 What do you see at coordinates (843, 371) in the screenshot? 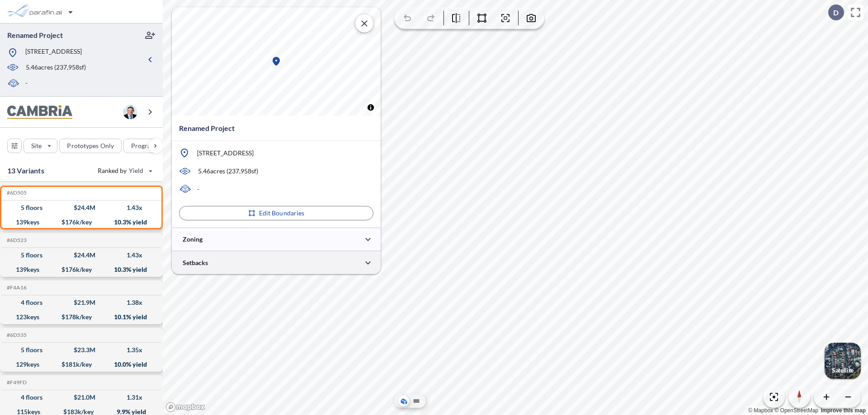
I see `p: Satellite` at bounding box center [843, 371].